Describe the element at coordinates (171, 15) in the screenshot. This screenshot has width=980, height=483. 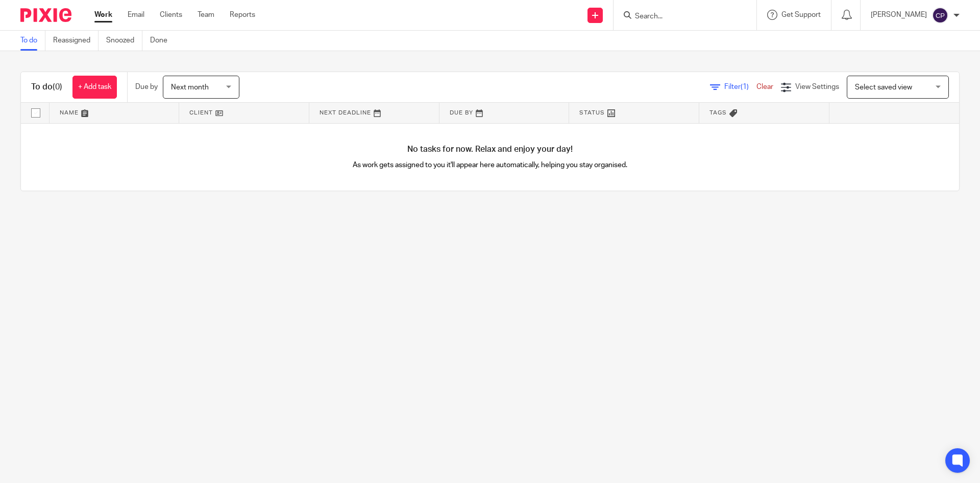
I see `a: Clients` at that location.